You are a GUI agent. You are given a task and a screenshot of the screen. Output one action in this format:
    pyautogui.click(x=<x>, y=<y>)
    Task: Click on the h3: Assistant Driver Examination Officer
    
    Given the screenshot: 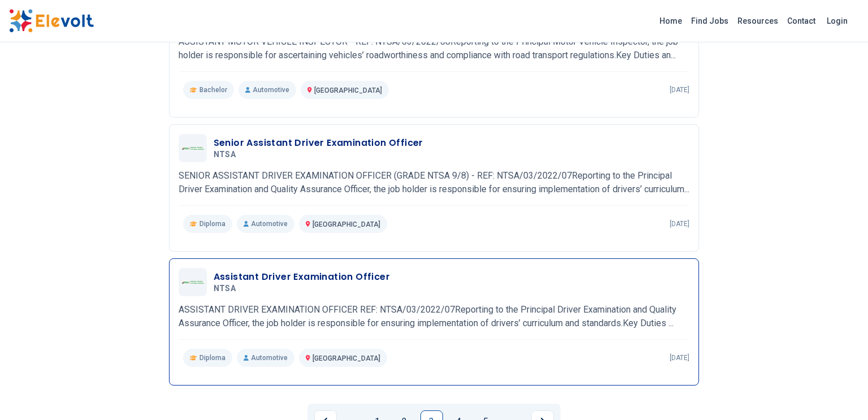 What is the action you would take?
    pyautogui.click(x=302, y=277)
    